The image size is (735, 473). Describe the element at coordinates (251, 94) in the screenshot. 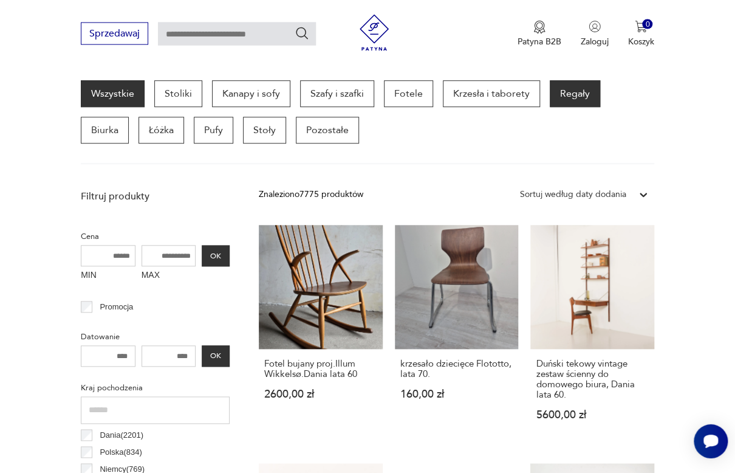

I see `a: Kanapy i sofy` at that location.